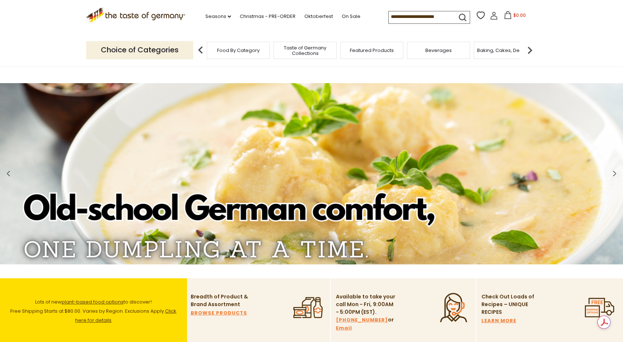  What do you see at coordinates (439, 50) in the screenshot?
I see `span: Beverages` at bounding box center [439, 50].